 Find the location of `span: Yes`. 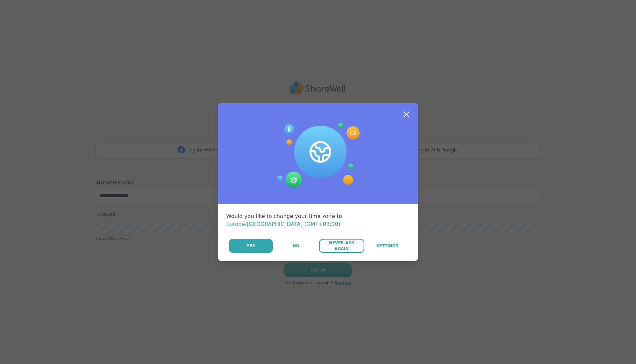

span: Yes is located at coordinates (251, 246).